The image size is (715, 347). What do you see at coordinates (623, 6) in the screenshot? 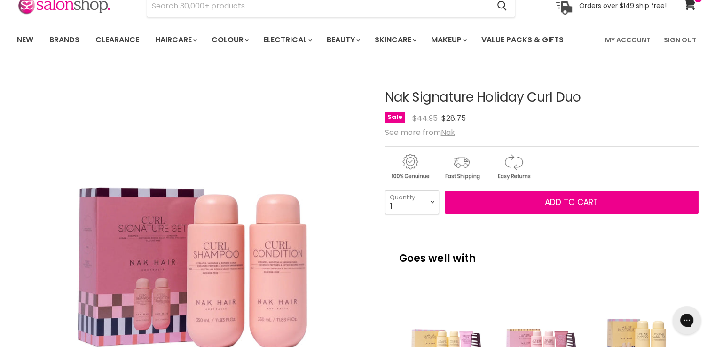
I see `p: Orders over $149 ship free!` at bounding box center [623, 6].